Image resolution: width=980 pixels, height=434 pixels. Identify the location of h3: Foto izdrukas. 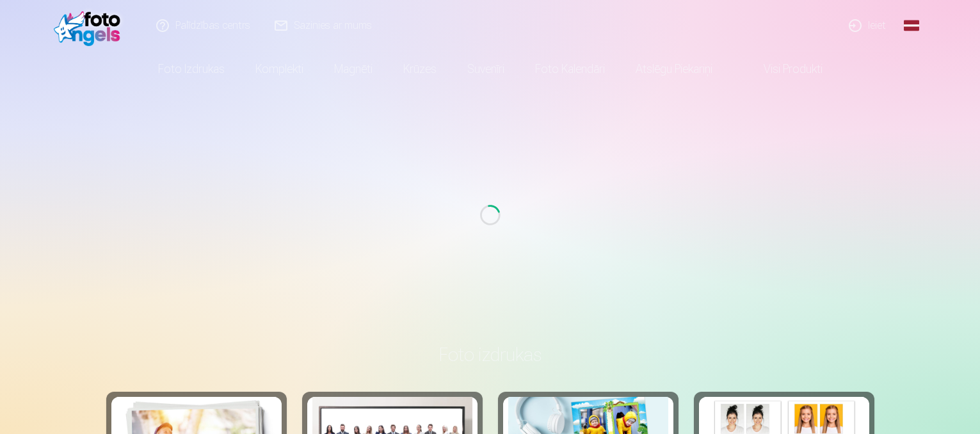
(491, 355).